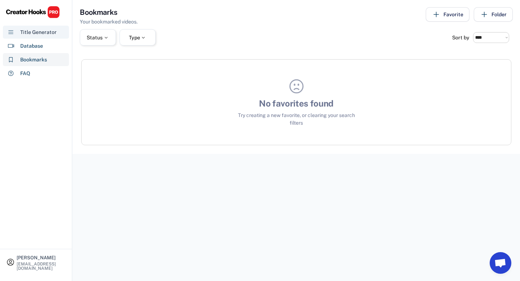  I want to click on div: Try creating a new favorite, or clearing your search filters, so click(296, 119).